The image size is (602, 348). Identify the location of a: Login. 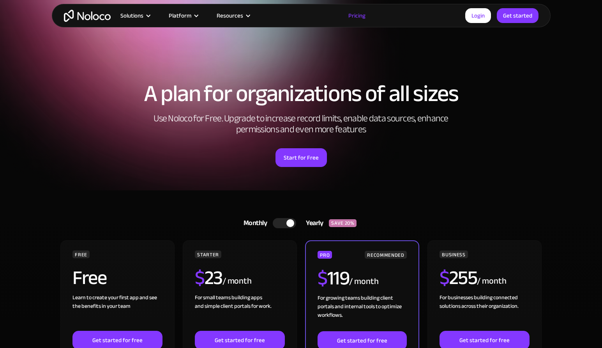
(478, 16).